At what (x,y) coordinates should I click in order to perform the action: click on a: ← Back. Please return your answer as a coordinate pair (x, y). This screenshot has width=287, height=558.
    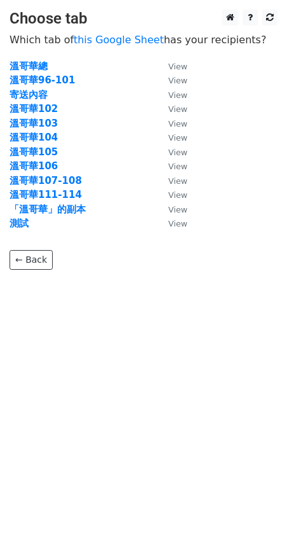
    Looking at the image, I should click on (31, 259).